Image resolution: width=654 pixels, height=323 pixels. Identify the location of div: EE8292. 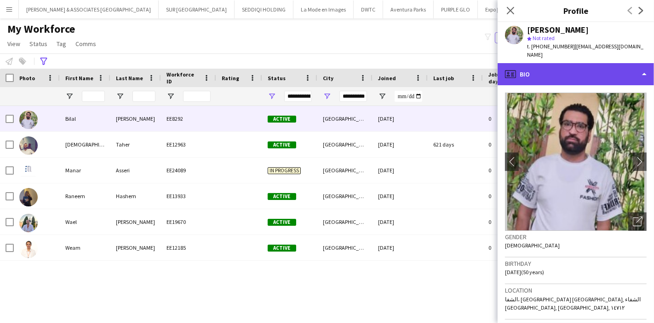
(189, 118).